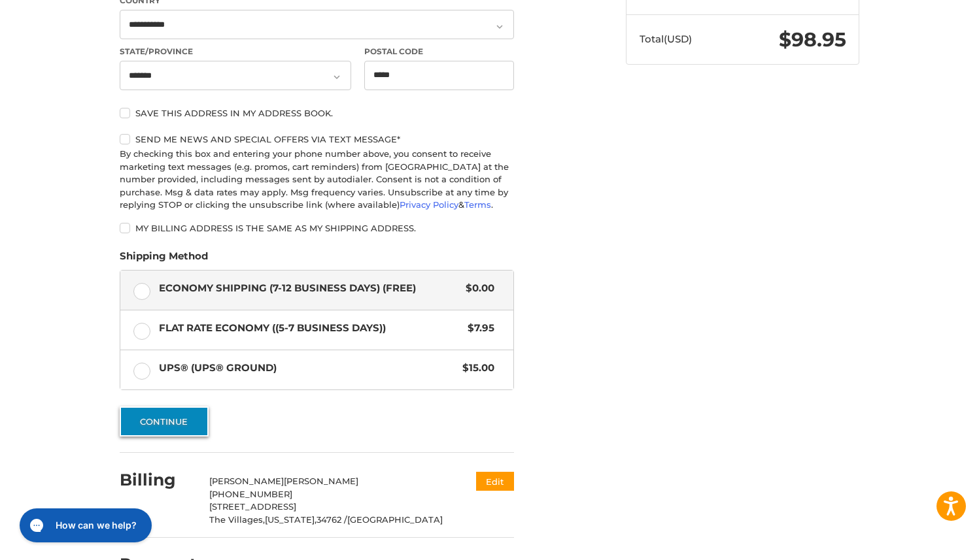  What do you see at coordinates (429, 205) in the screenshot?
I see `a: Privacy Policy` at bounding box center [429, 205].